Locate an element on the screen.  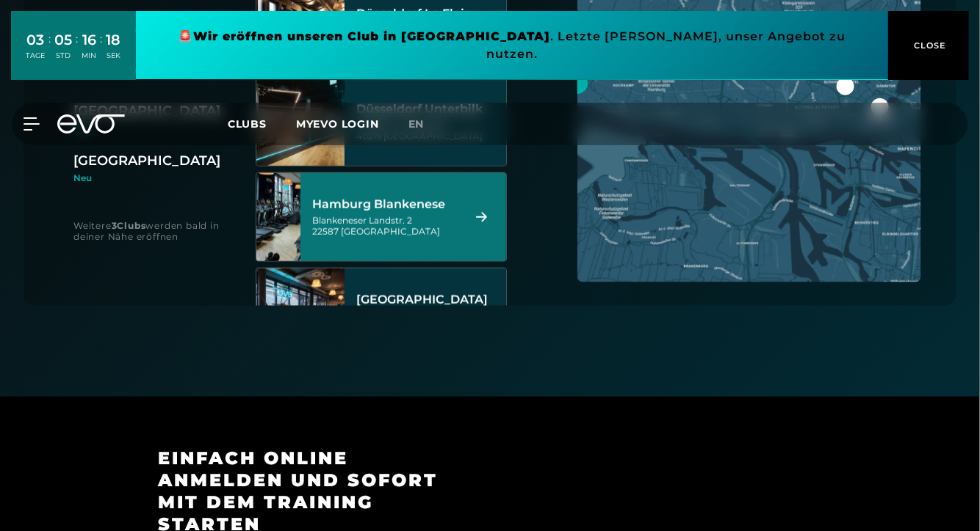
div: Hamburg Blankenese is located at coordinates (386, 205).